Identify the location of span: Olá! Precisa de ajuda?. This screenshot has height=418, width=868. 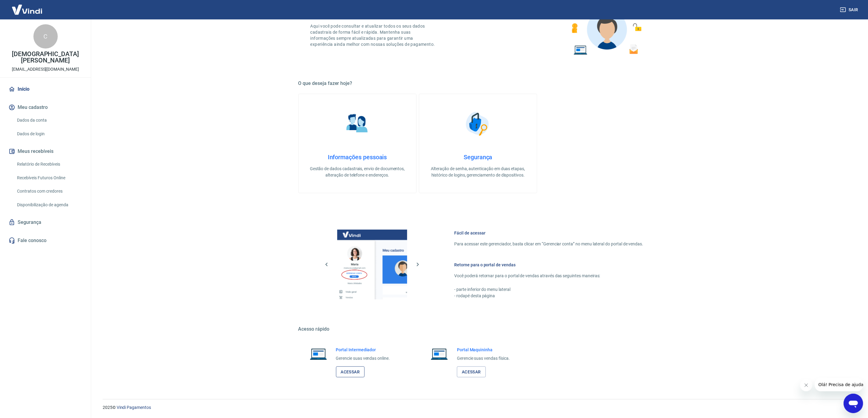
(27, 7).